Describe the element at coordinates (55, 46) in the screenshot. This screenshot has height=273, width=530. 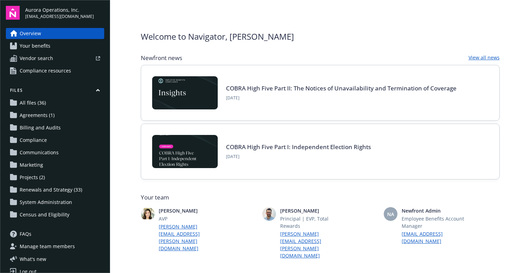
I see `a: Your benefits` at that location.